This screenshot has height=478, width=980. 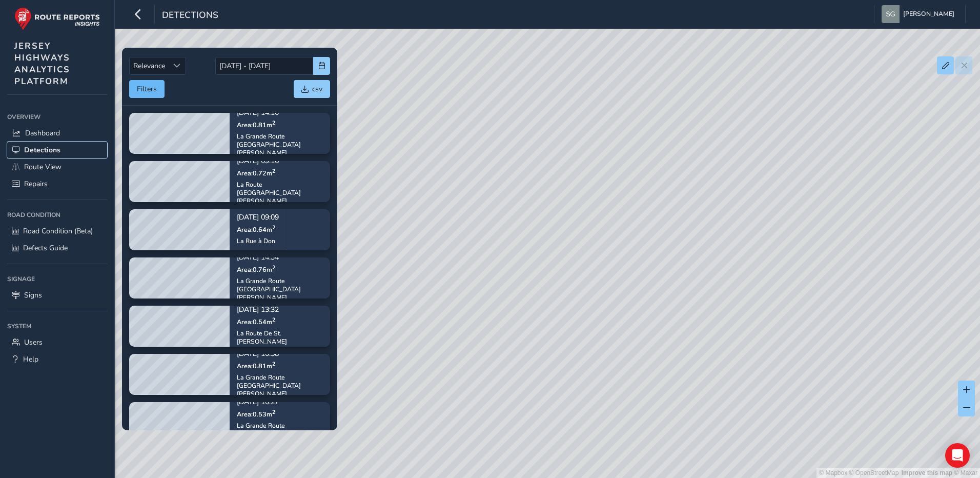 What do you see at coordinates (149, 66) in the screenshot?
I see `span: Relevance` at bounding box center [149, 66].